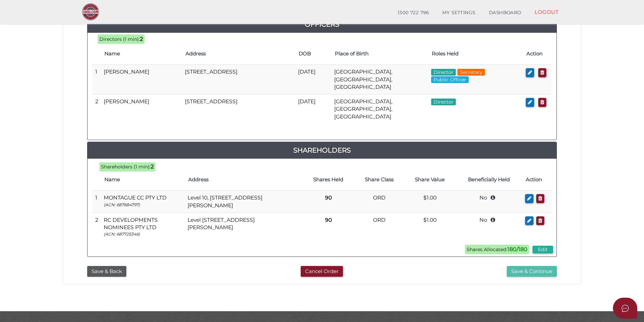 The width and height of the screenshot is (644, 322). Describe the element at coordinates (449, 80) in the screenshot. I see `span: Public Officer` at that location.